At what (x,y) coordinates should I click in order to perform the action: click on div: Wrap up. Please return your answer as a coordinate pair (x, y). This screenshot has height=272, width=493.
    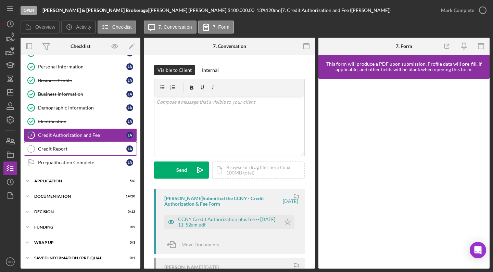
    Looking at the image, I should click on (76, 243).